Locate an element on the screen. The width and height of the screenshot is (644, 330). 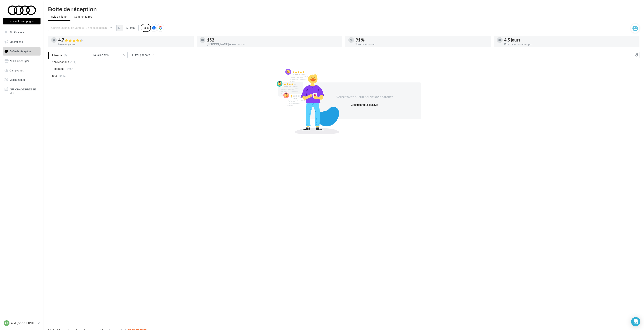
span: Choisir un point de vente ou un code magasin is located at coordinates (79, 28).